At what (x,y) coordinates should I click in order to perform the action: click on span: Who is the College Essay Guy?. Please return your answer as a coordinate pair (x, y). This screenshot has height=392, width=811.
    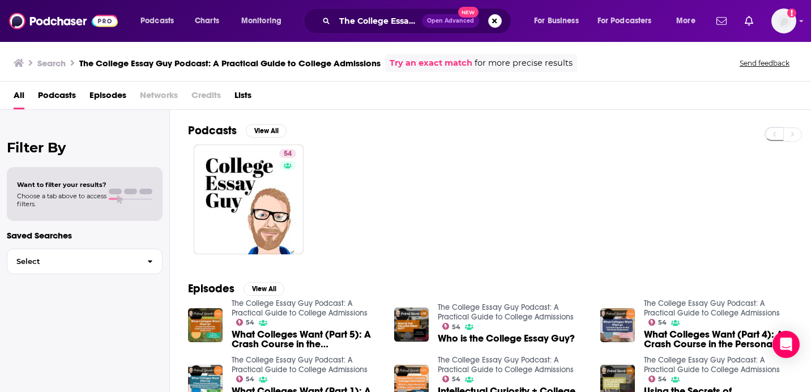
    Looking at the image, I should click on (506, 338).